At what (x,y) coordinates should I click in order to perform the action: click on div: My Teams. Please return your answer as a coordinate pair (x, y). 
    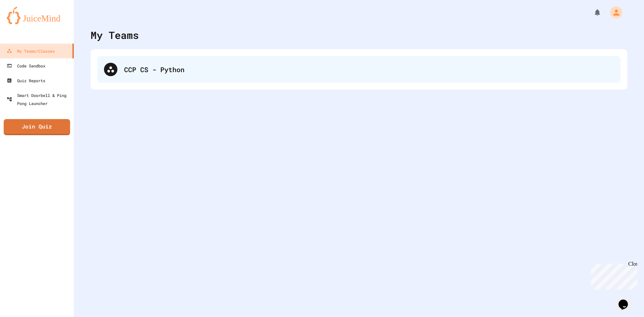
    Looking at the image, I should click on (115, 35).